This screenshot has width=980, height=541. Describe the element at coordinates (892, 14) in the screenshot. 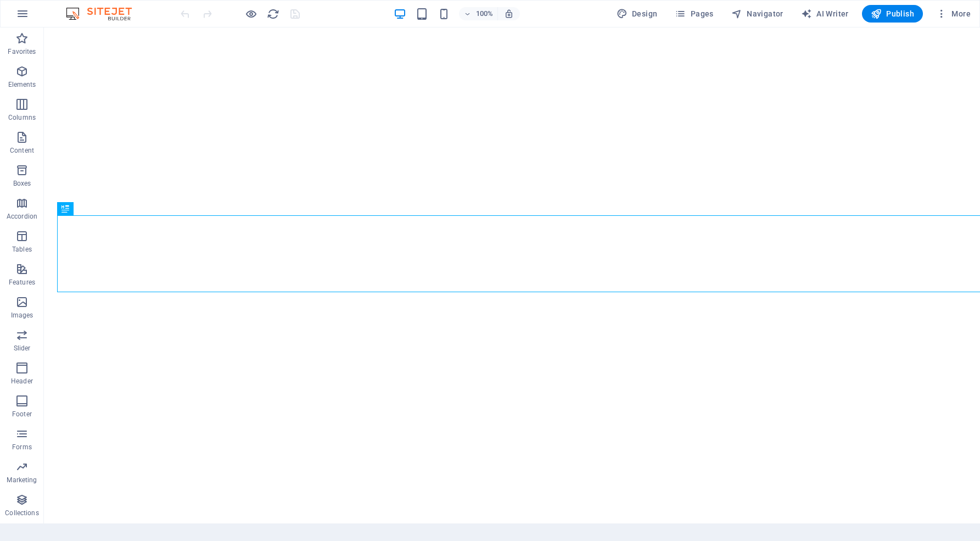

I see `span: Publish` at that location.